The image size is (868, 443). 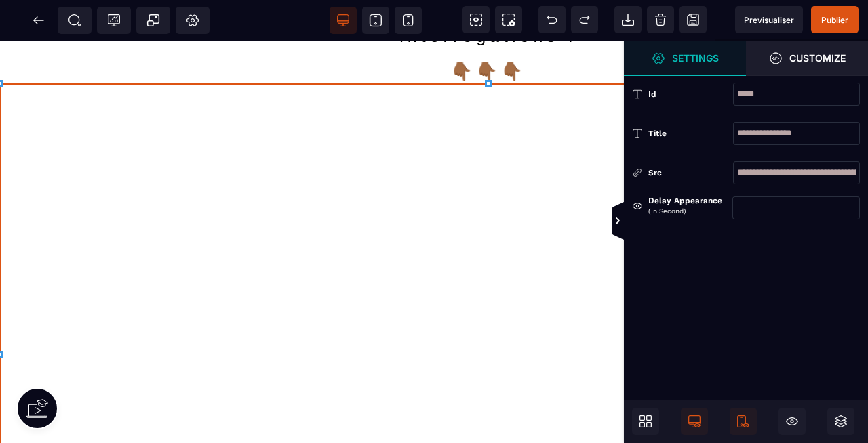 What do you see at coordinates (695, 421) in the screenshot?
I see `span: Desktop Only` at bounding box center [695, 421].